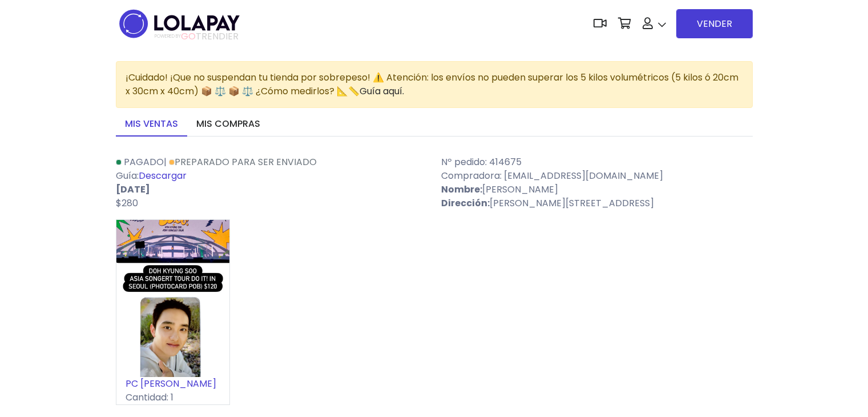 The height and width of the screenshot is (417, 868). Describe the element at coordinates (715, 23) in the screenshot. I see `a: VENDER` at that location.